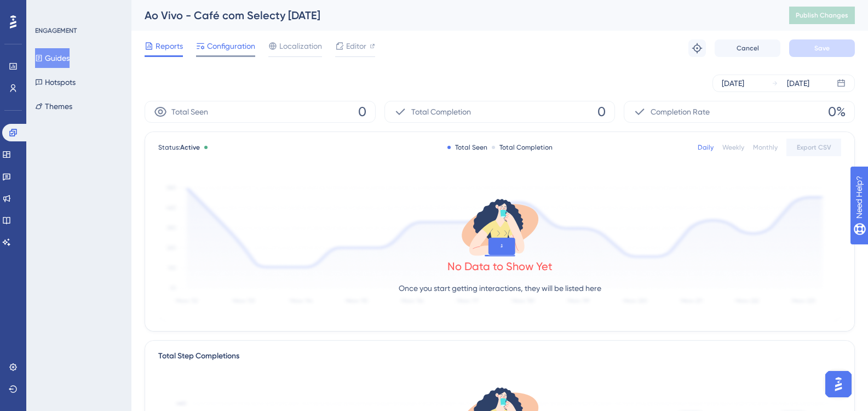 The image size is (868, 411). What do you see at coordinates (52, 58) in the screenshot?
I see `button: Guides` at bounding box center [52, 58].